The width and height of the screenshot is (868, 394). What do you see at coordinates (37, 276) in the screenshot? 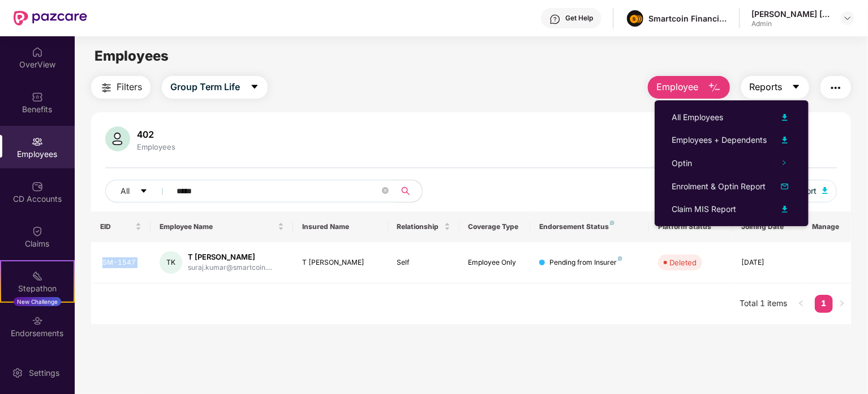
I see `img: svg+xml;base64,PHN2ZyB4bWxucz0iaHR0cDovL3d3dy53My5vcmcvMjAwMC9zdmciIHdpZHRoPSIyMSIgaGVpZ2h0PSIyMC...` at bounding box center [37, 276].